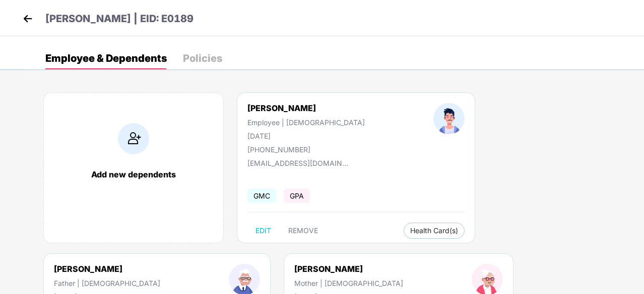 The height and width of the screenshot is (294, 644). What do you see at coordinates (433, 231) in the screenshot?
I see `span: Health Card(s)` at bounding box center [433, 231].